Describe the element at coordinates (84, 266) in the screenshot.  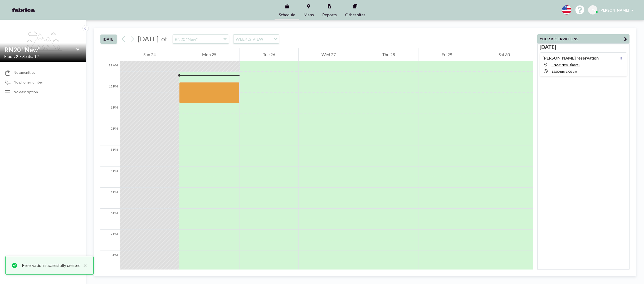
I see `button: close` at that location.